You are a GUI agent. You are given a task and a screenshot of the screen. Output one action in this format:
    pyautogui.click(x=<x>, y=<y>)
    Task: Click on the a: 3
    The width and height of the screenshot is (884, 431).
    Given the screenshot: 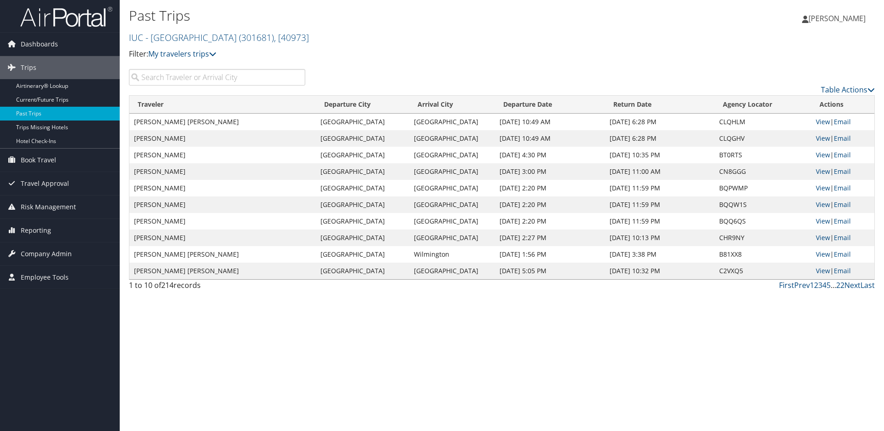 What is the action you would take?
    pyautogui.click(x=820, y=285)
    